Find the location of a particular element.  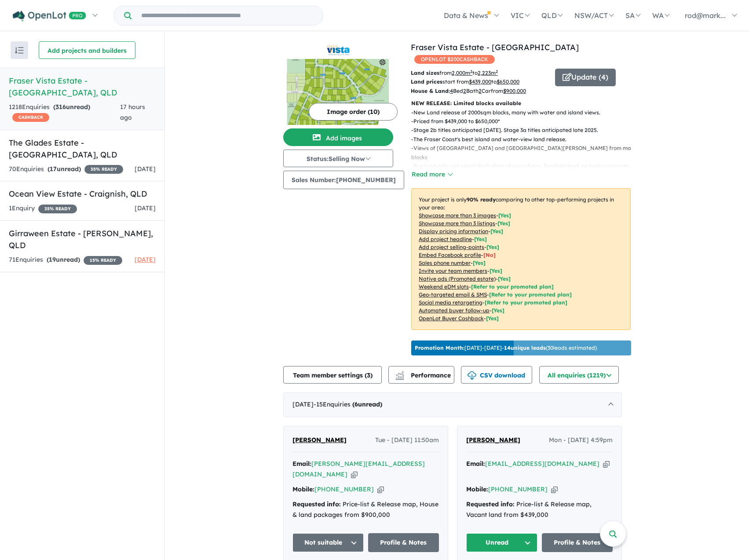

button: Read more is located at coordinates (432, 174).